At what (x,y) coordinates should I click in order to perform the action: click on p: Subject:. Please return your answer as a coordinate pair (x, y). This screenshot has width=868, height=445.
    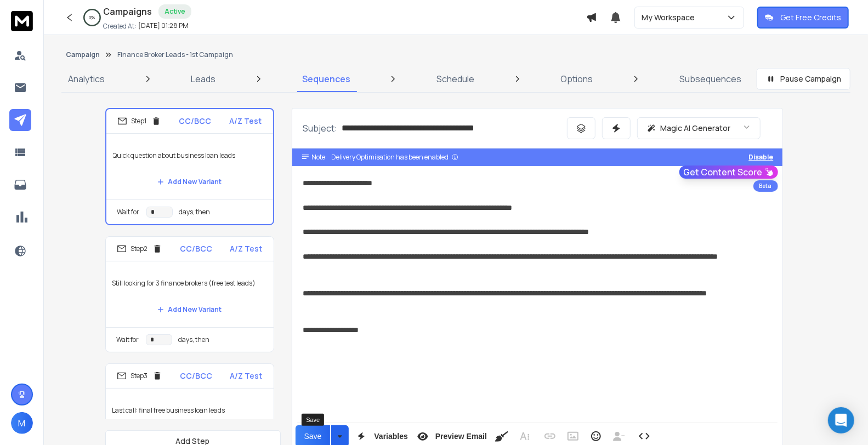
    Looking at the image, I should click on (320, 129).